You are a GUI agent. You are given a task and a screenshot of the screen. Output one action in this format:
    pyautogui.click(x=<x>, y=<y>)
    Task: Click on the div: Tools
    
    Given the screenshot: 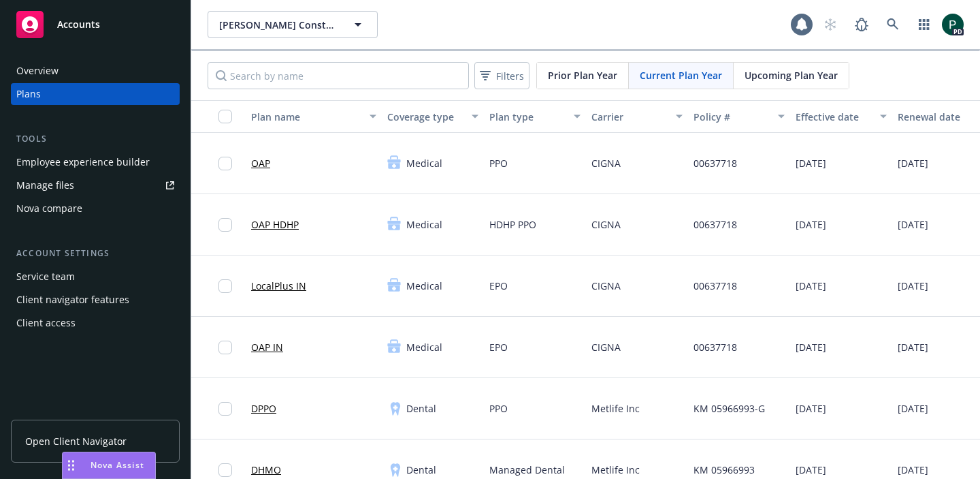 What is the action you would take?
    pyautogui.click(x=95, y=139)
    